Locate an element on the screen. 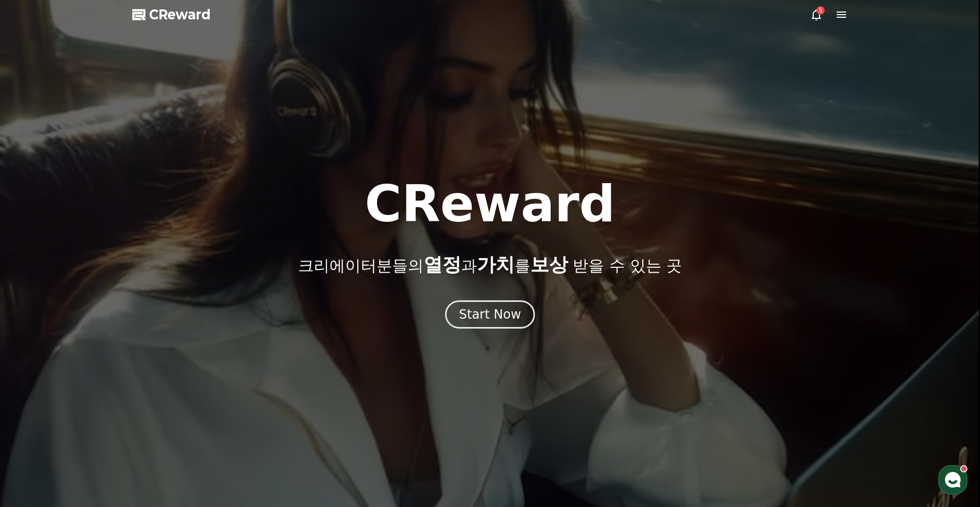  span: 대화 is located at coordinates (102, 352).